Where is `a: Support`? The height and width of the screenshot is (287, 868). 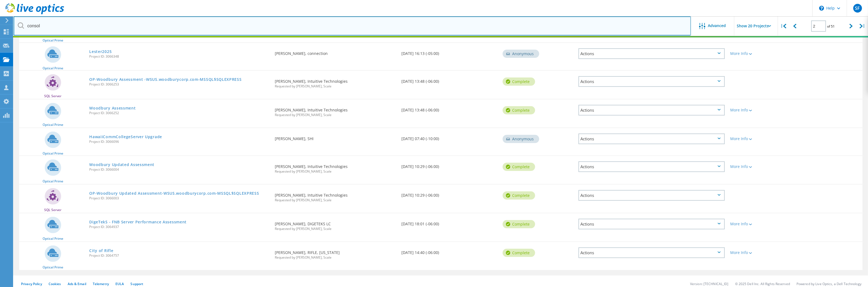 a: Support is located at coordinates (136, 284).